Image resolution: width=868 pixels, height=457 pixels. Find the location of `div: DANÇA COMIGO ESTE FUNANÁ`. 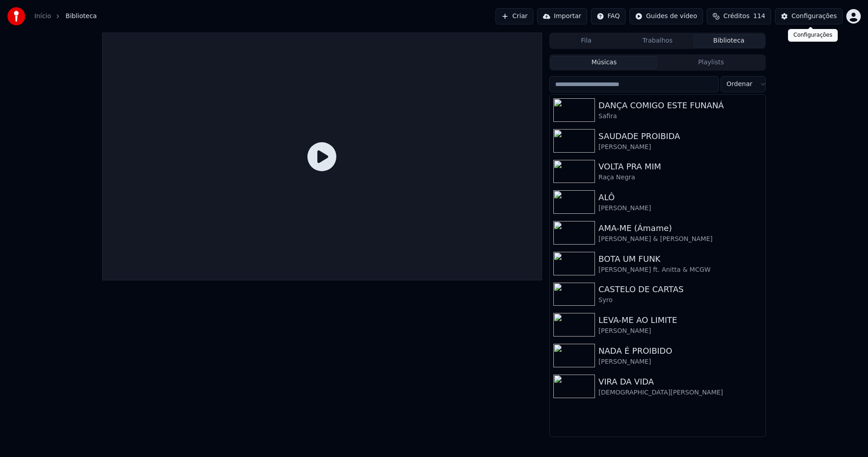

div: DANÇA COMIGO ESTE FUNANÁ is located at coordinates (680, 105).